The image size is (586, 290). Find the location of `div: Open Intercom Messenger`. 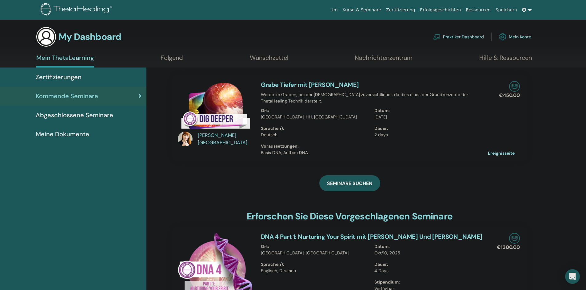

div: Open Intercom Messenger is located at coordinates (572, 277).